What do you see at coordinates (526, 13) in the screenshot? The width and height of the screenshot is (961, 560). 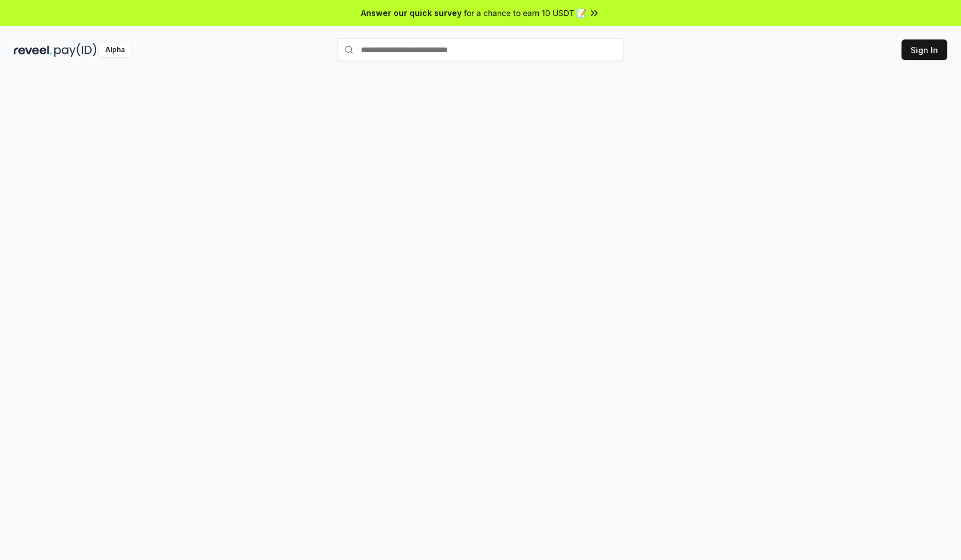 I see `span: for a chance to earn 10 USDT 📝` at bounding box center [526, 13].